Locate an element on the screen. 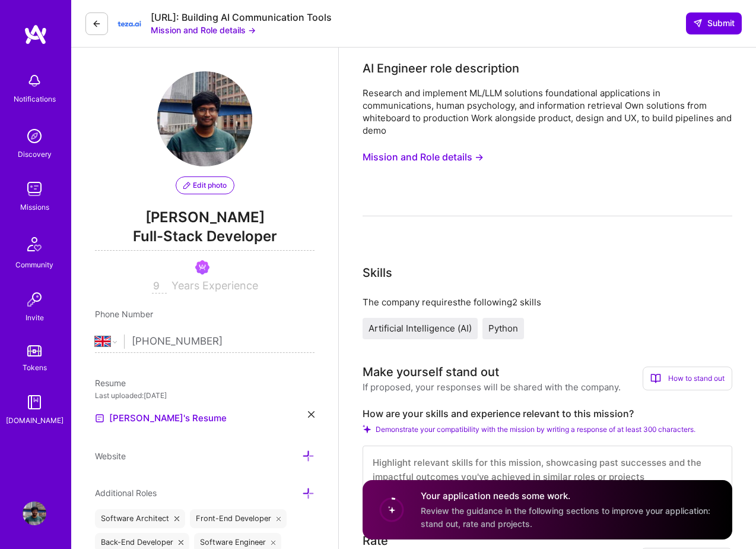 This screenshot has width=756, height=549. div: Front-End Developer is located at coordinates (239, 518).